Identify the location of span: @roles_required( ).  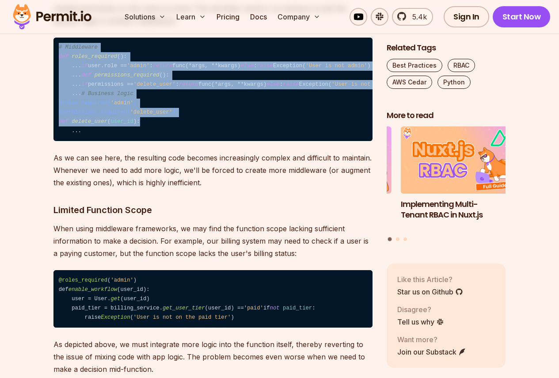
(98, 103).